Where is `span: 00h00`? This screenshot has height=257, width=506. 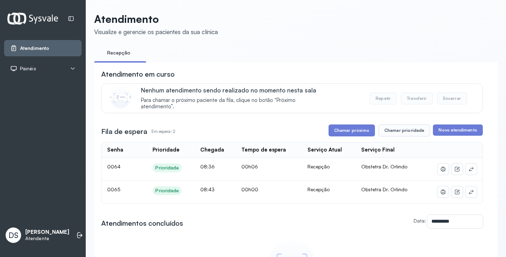
span: 00h00 is located at coordinates (250, 189).